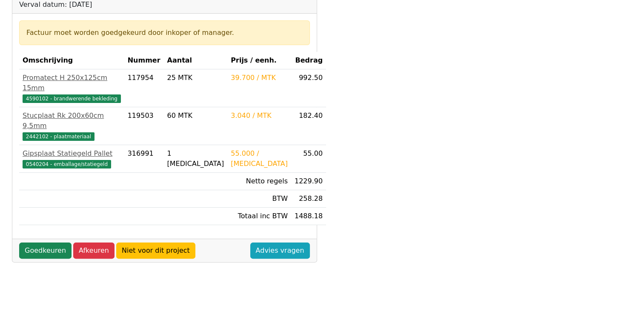  What do you see at coordinates (259, 216) in the screenshot?
I see `td: Totaal inc BTW` at bounding box center [259, 216].